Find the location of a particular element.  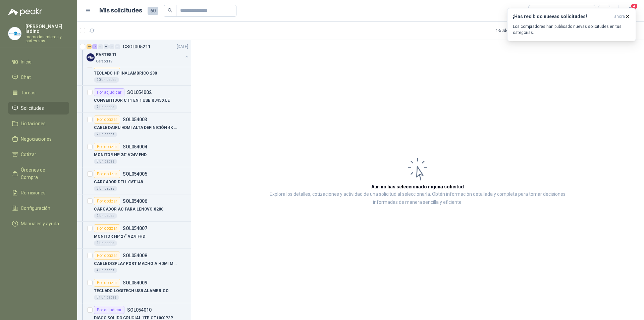

a: Por cotizarSOL054004MONITOR HP 24" V24V FHD5 Unidades is located at coordinates (134, 153).